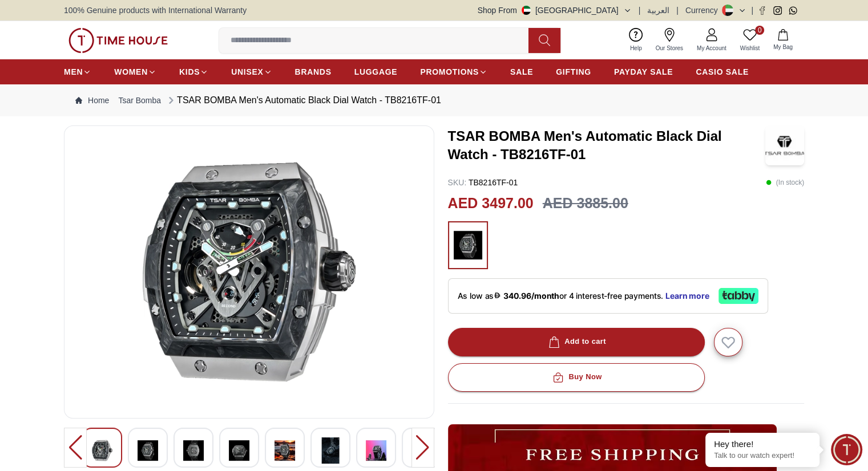 Image resolution: width=868 pixels, height=471 pixels. What do you see at coordinates (576, 377) in the screenshot?
I see `button: Buy Now` at bounding box center [576, 377].